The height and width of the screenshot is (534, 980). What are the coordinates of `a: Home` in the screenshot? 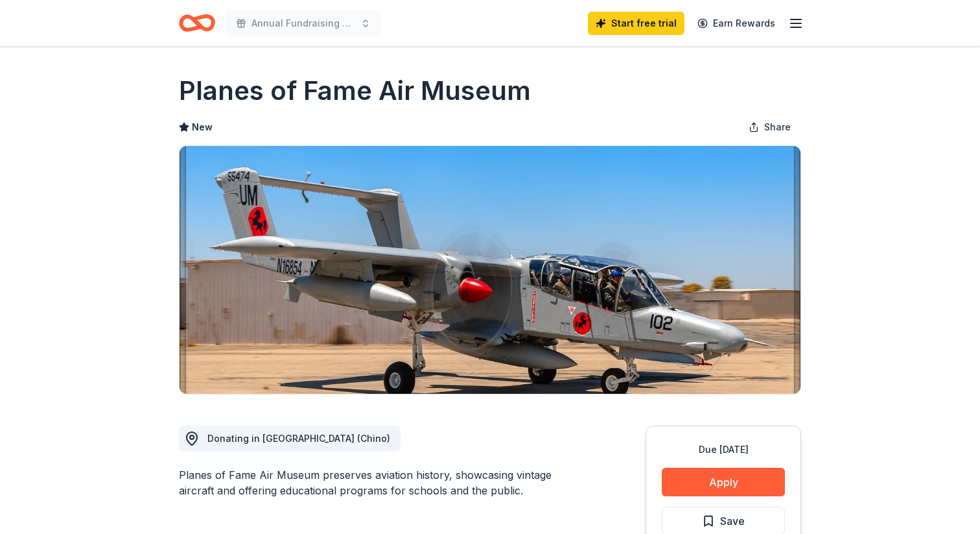 It's located at (197, 23).